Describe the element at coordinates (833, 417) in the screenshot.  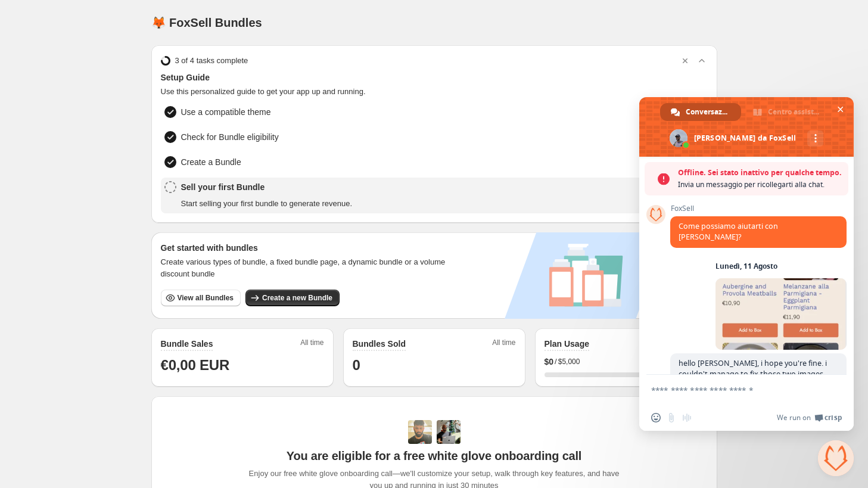
I see `span: Crisp` at that location.